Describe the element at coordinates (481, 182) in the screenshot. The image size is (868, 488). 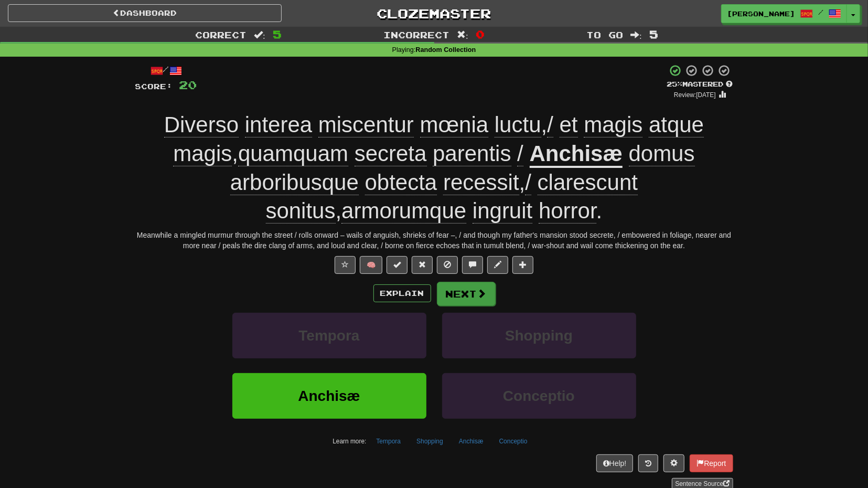
I see `span: recessit` at that location.